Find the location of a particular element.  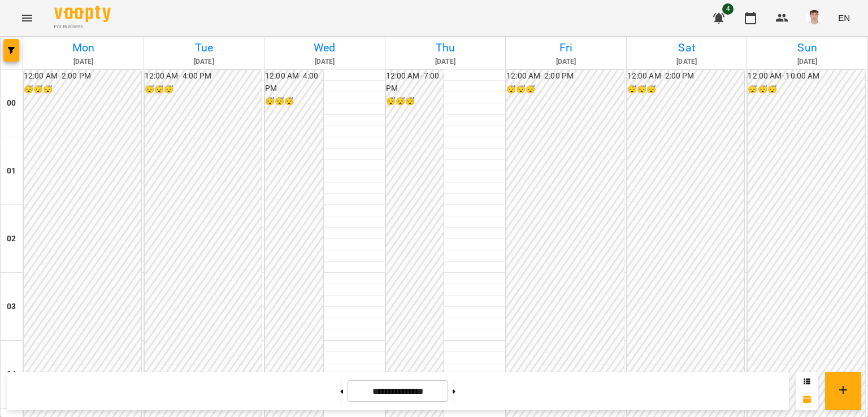

h6: Fri is located at coordinates (565, 47).